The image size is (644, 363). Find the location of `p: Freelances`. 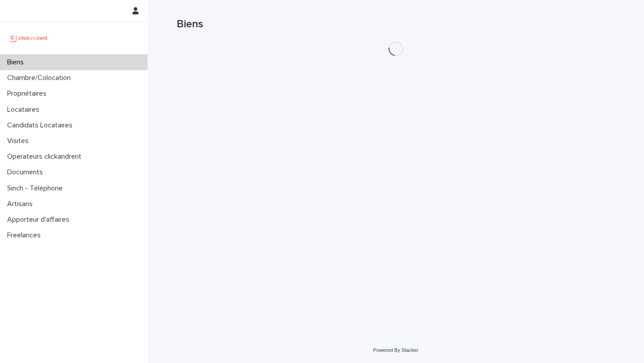

p: Freelances is located at coordinates (26, 235).